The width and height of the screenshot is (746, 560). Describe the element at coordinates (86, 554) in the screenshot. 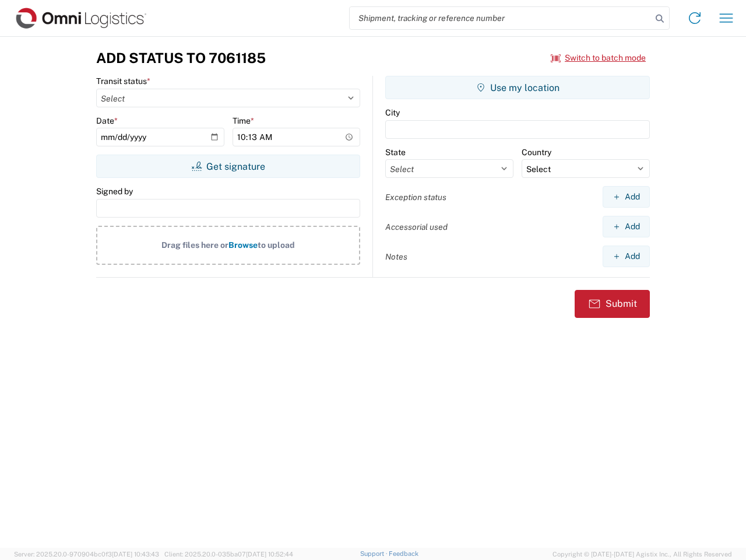

I see `span: Server: 2025.20.0-970904bc0f3` at that location.